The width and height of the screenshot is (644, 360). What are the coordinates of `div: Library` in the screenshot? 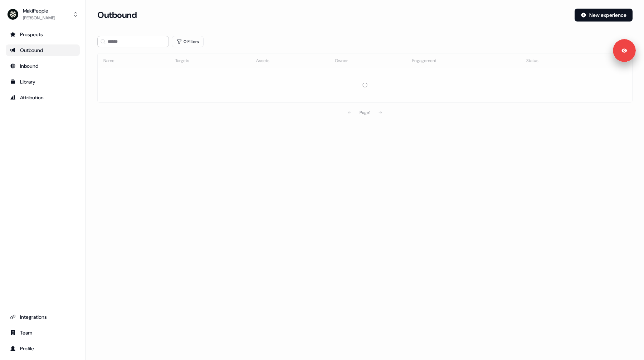 It's located at (42, 82).